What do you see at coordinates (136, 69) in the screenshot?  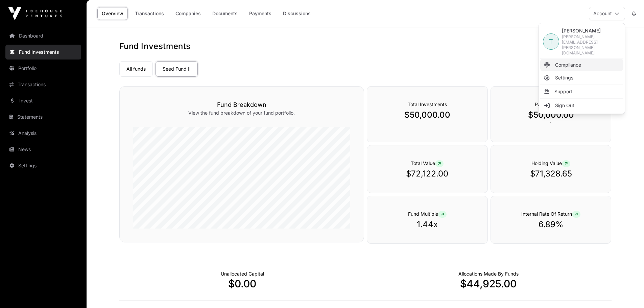 I see `a: All funds` at bounding box center [136, 69].